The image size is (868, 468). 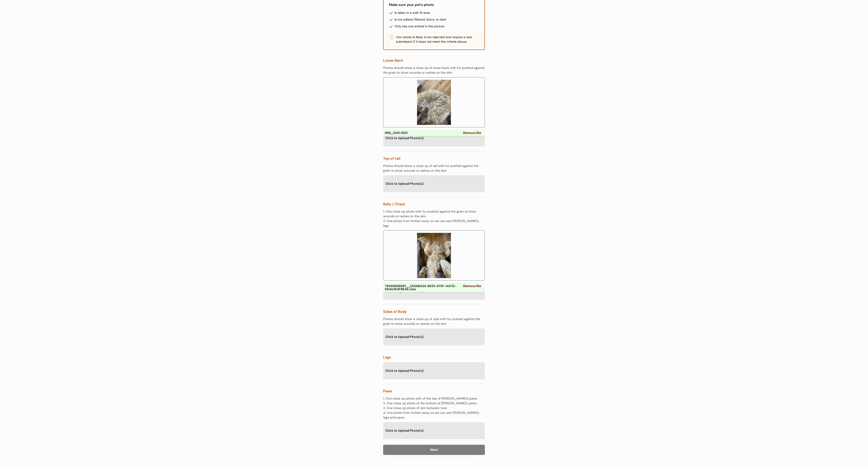 I want to click on a: 78093698861__1A5ABA34-B531-475F-AA7D-984A354FBE46.heic, so click(x=421, y=288).